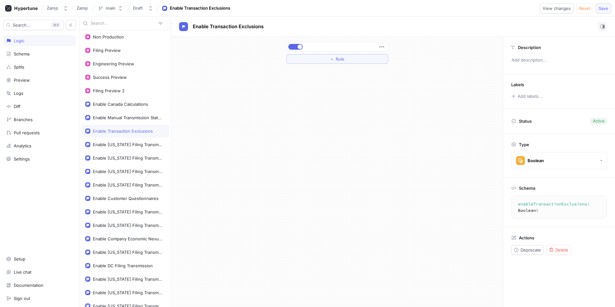 The width and height of the screenshot is (615, 307). Describe the element at coordinates (27, 133) in the screenshot. I see `div: Pull requests` at that location.